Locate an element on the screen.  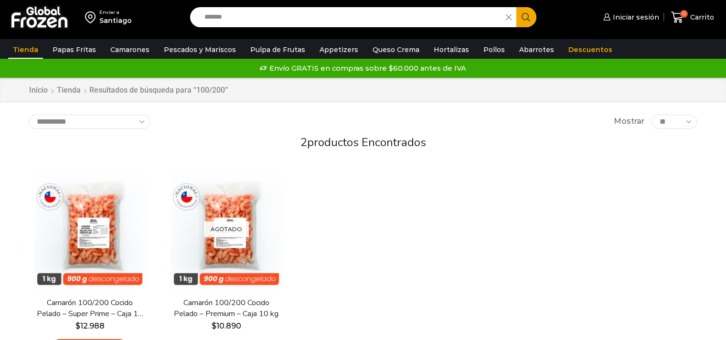
span: Iniciar sesión is located at coordinates (635, 17).